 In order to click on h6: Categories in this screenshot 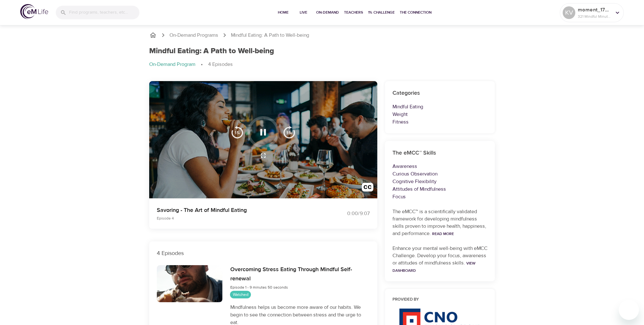, I will do `click(440, 93)`.